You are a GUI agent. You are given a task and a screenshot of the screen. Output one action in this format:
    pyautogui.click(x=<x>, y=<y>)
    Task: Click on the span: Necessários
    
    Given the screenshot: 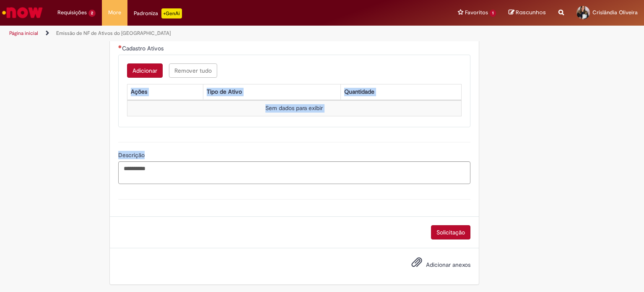 What is the action you would take?
    pyautogui.click(x=120, y=46)
    